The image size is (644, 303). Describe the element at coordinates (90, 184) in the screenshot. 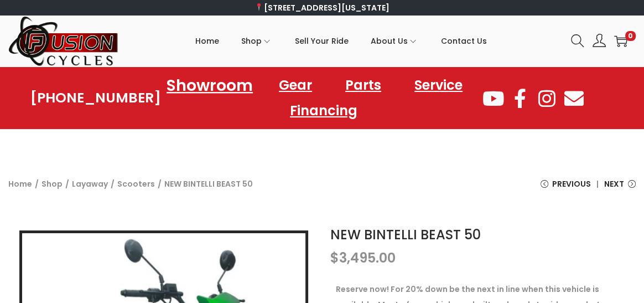

I see `a: Layaway` at that location.